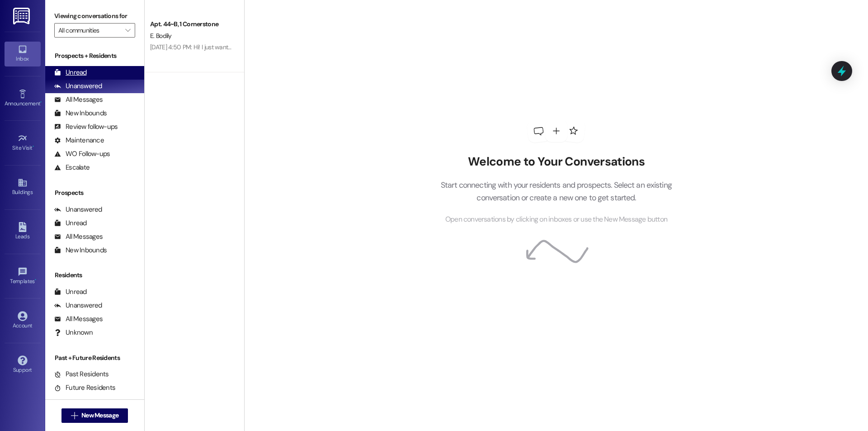 The height and width of the screenshot is (431, 868). I want to click on div: Residents, so click(95, 275).